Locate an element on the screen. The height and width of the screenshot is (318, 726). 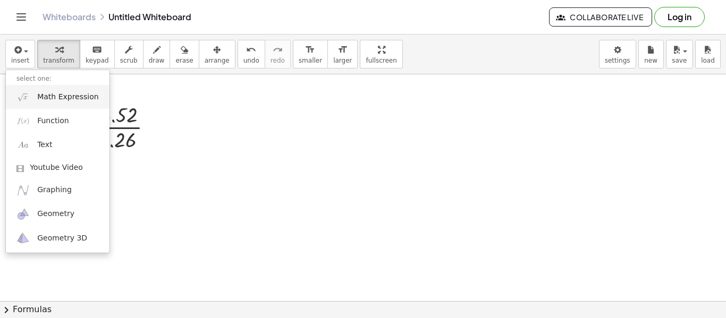
button: keyboardkeypad is located at coordinates (97, 54).